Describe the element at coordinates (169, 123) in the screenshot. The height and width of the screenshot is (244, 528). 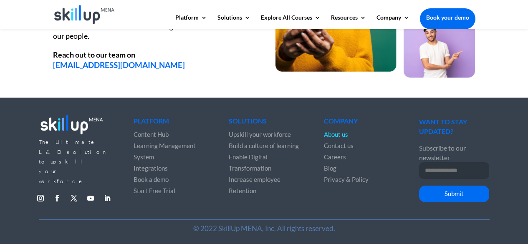
I see `h4: Platform` at that location.